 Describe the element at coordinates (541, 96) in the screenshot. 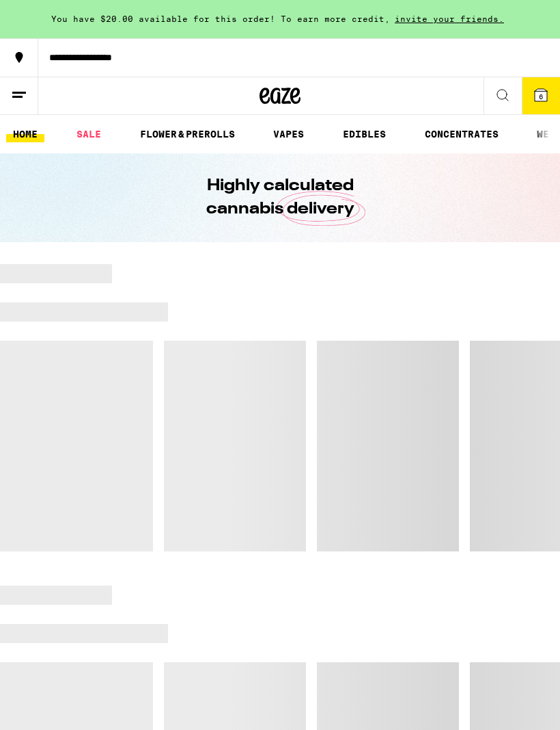

I see `button: 6` at that location.